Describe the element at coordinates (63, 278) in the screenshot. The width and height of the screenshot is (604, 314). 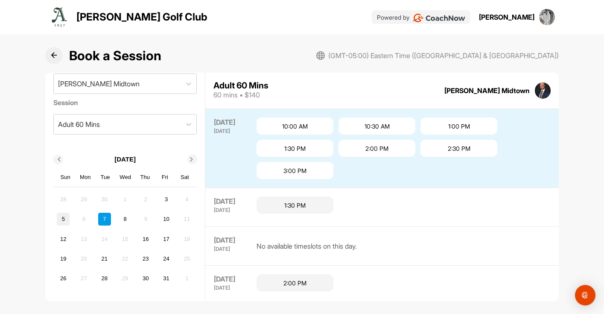
I see `div: Choose Sunday, October 26th, 2025` at that location.